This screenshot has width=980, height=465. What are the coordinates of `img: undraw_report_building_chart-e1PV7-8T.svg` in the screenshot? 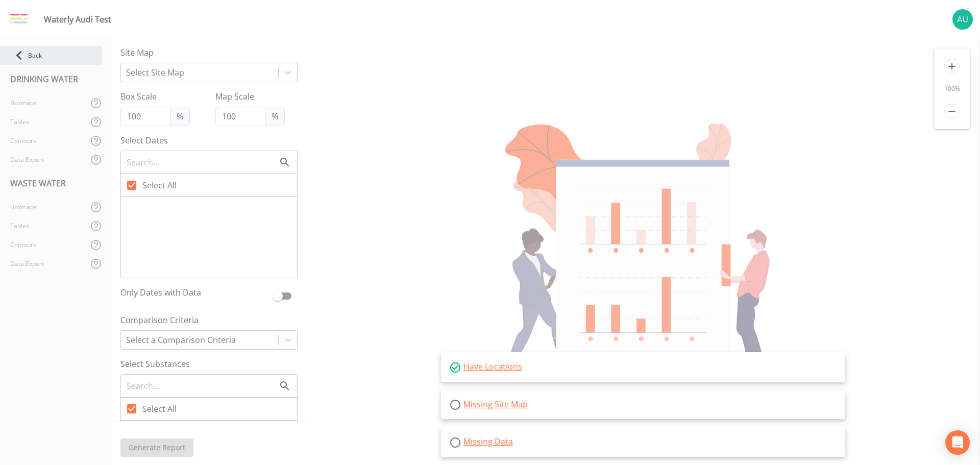 It's located at (643, 251).